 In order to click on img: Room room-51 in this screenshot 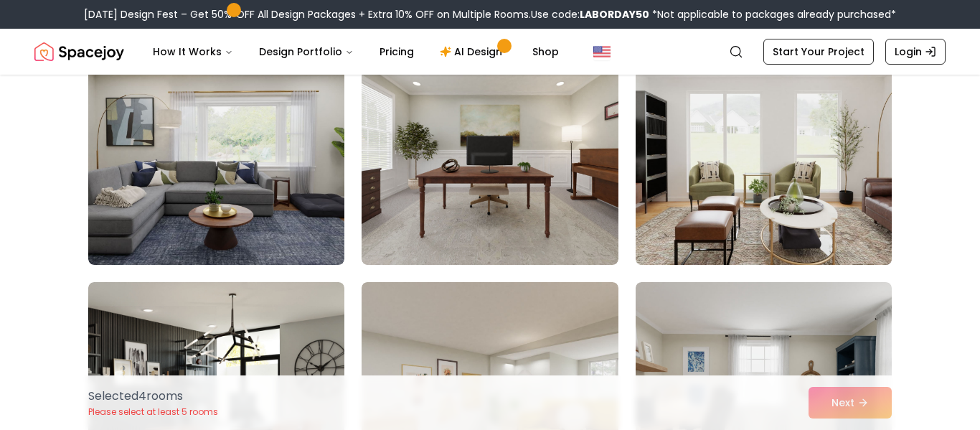, I will do `click(764, 150)`.